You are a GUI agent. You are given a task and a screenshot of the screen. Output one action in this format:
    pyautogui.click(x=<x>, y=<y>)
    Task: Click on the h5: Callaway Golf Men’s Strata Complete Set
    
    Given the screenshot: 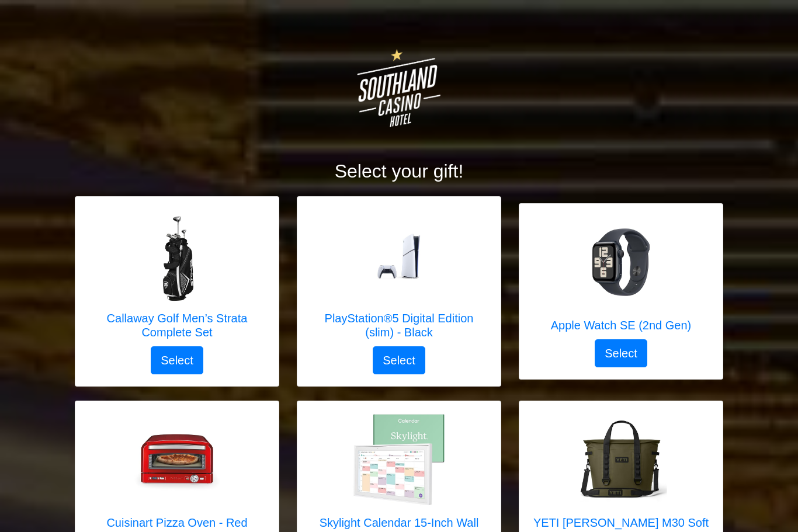 What is the action you would take?
    pyautogui.click(x=177, y=325)
    